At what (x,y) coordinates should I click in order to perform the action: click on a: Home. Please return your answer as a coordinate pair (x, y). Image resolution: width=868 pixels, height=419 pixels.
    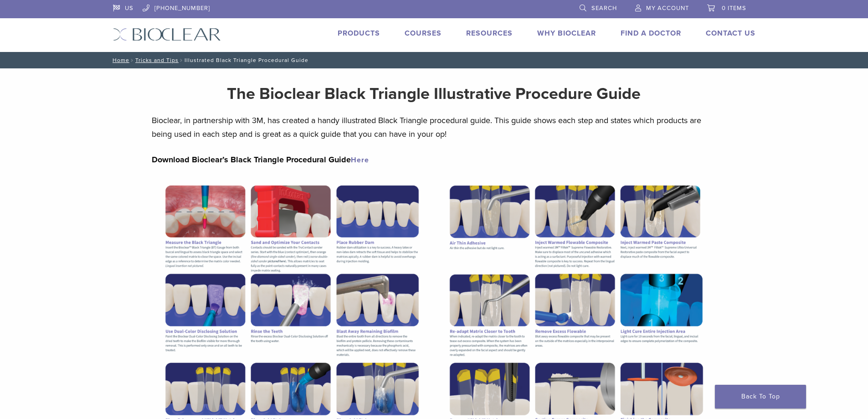
    Looking at the image, I should click on (119, 60).